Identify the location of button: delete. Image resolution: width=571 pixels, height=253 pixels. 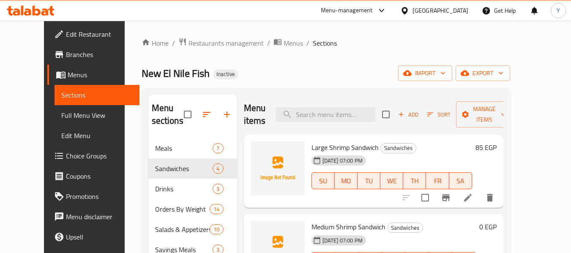
(490, 198).